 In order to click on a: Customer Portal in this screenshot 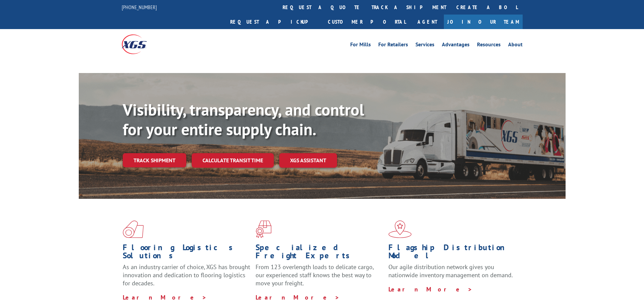, I will do `click(367, 22)`.